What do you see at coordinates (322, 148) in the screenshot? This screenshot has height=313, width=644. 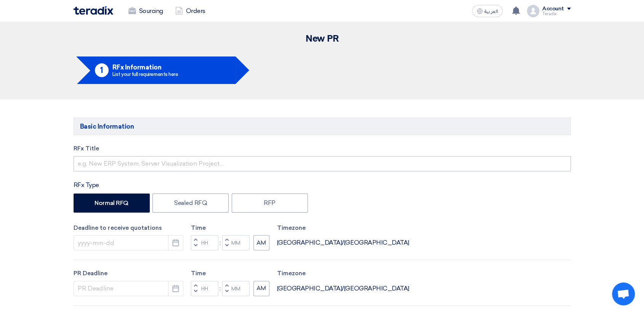 I see `label: RFx Title` at bounding box center [322, 148].